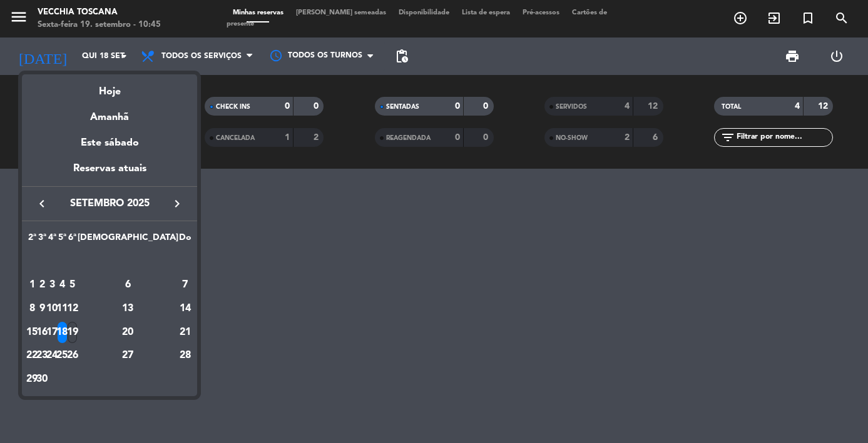 The image size is (868, 443). What do you see at coordinates (32, 285) in the screenshot?
I see `div: 1` at bounding box center [32, 285].